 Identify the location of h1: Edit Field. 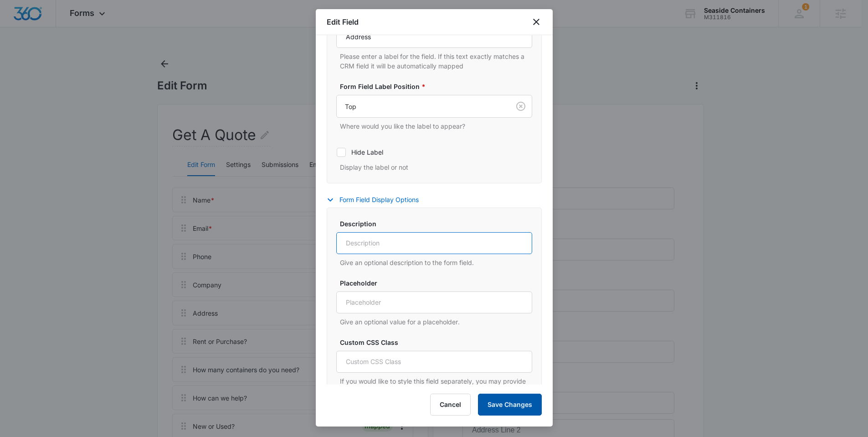
(343, 22).